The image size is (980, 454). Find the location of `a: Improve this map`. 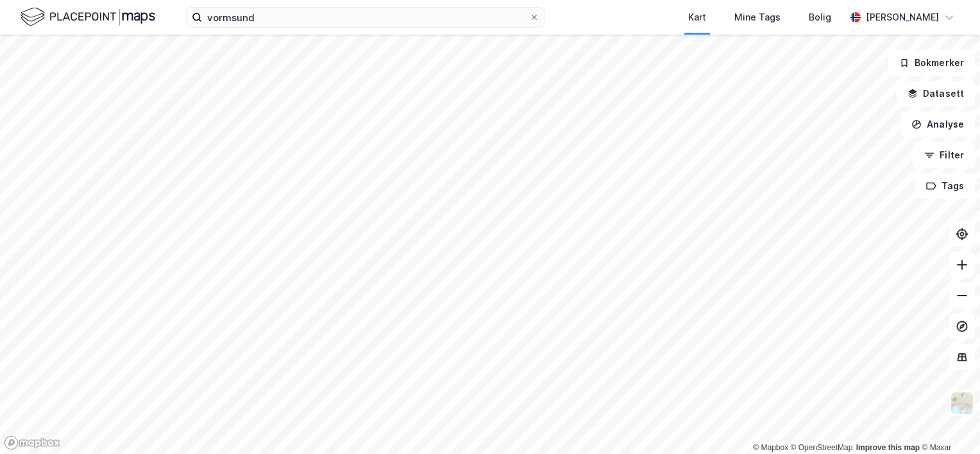

a: Improve this map is located at coordinates (888, 447).